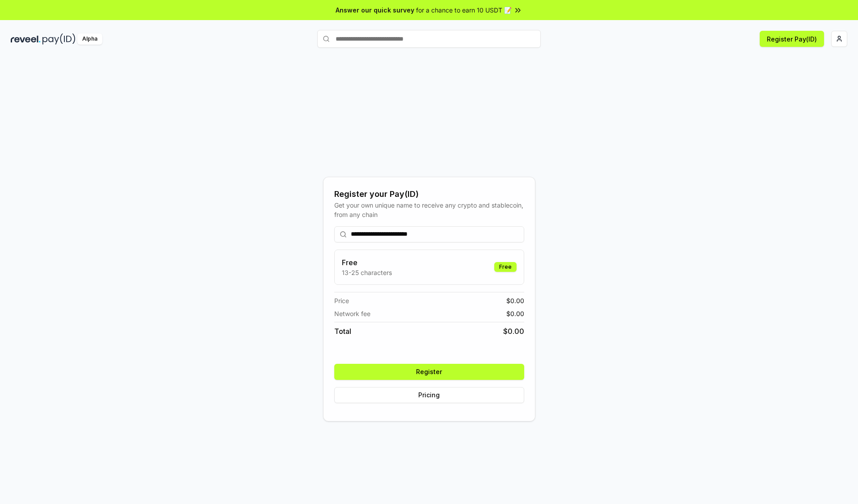  Describe the element at coordinates (429, 195) in the screenshot. I see `div: Register your Pay(ID)` at that location.